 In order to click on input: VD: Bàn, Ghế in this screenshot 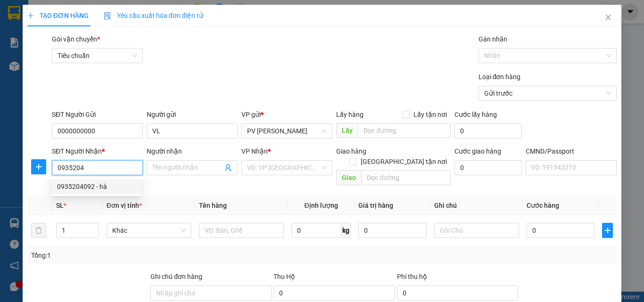, I will do `click(241, 230)`.